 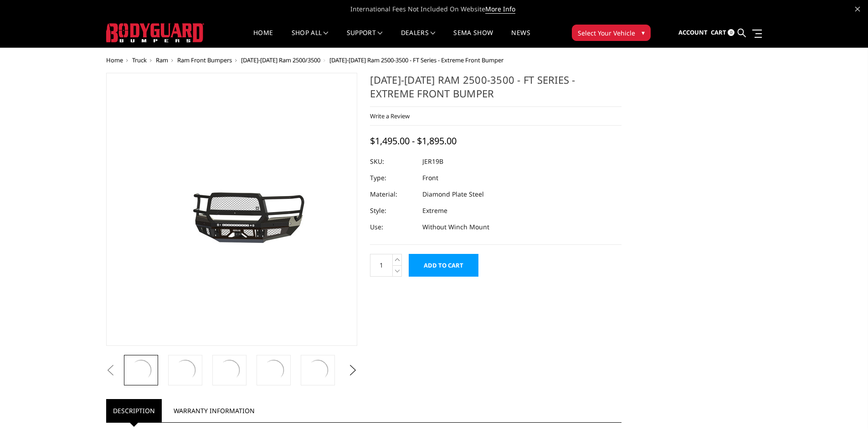 I want to click on dt: Material:, so click(x=393, y=194).